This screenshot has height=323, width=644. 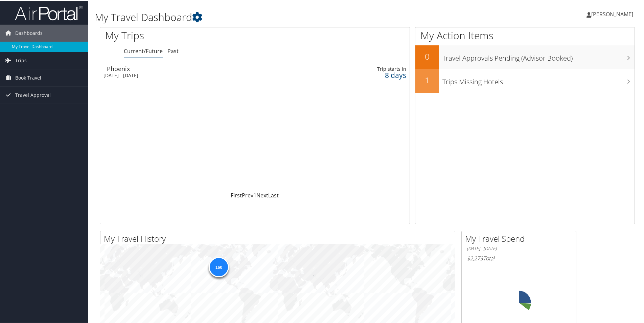 What do you see at coordinates (428, 56) in the screenshot?
I see `h2: 0` at bounding box center [428, 56].